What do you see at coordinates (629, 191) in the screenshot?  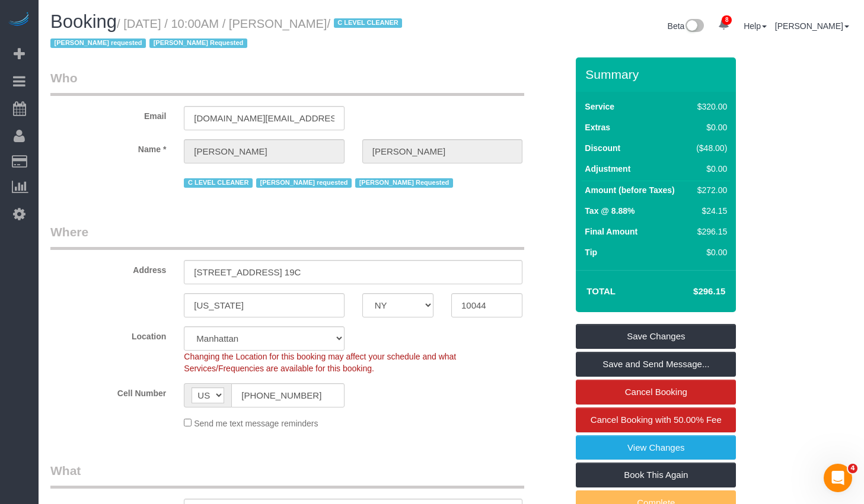 I see `label: Amount (before Taxes)` at bounding box center [629, 191].